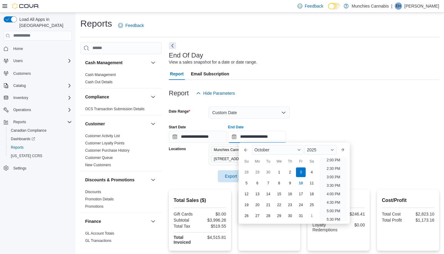 The image size is (444, 254). Describe the element at coordinates (290, 215) in the screenshot. I see `div: day-30` at that location.